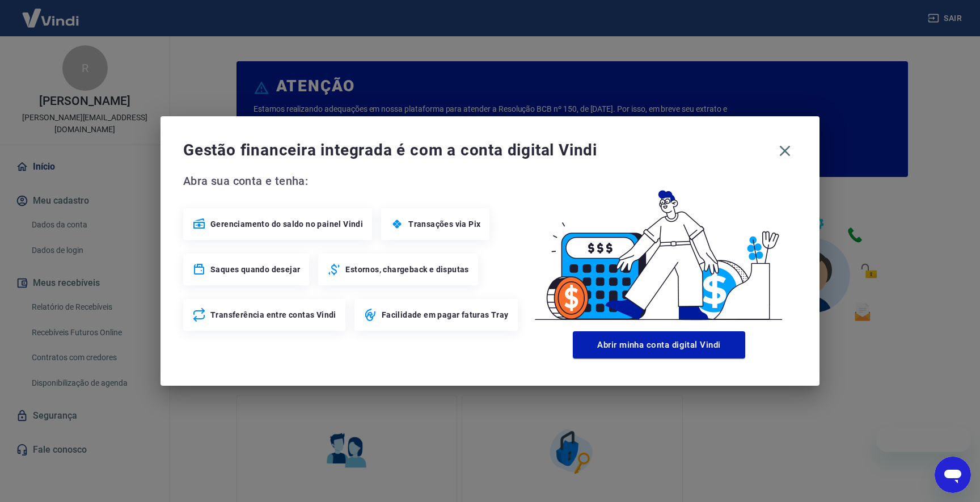 This screenshot has width=980, height=502. I want to click on img: Good Billing, so click(659, 249).